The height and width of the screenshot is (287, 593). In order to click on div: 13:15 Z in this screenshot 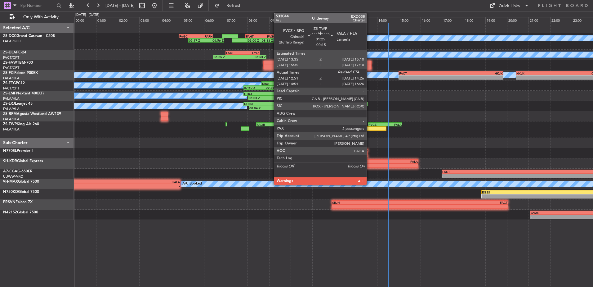, I will do `click(351, 108)`.